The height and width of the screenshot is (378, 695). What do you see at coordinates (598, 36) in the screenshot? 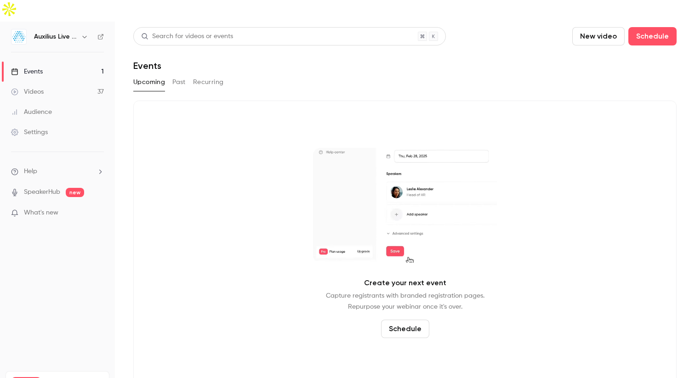
I see `button: New video` at bounding box center [598, 36].